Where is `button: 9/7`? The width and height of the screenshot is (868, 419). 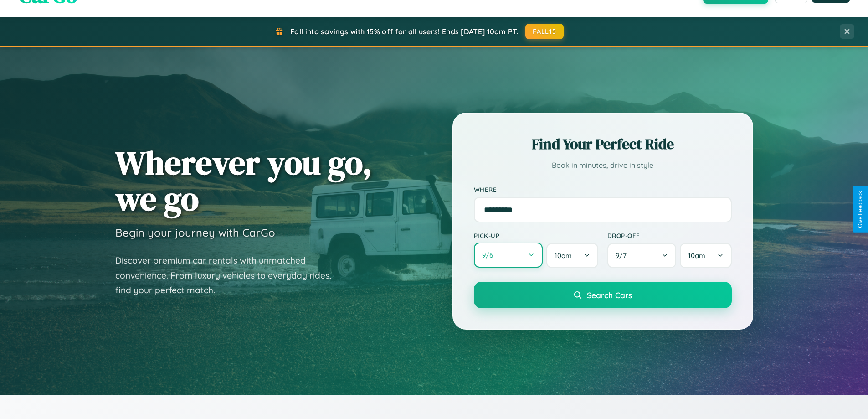
button: 9/7 is located at coordinates (642, 256).